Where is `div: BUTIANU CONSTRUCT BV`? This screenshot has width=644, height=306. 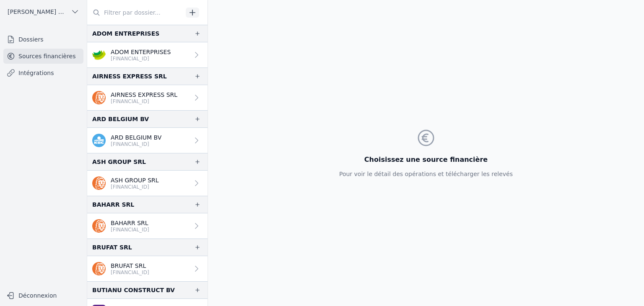
div: BUTIANU CONSTRUCT BV is located at coordinates (133, 290).